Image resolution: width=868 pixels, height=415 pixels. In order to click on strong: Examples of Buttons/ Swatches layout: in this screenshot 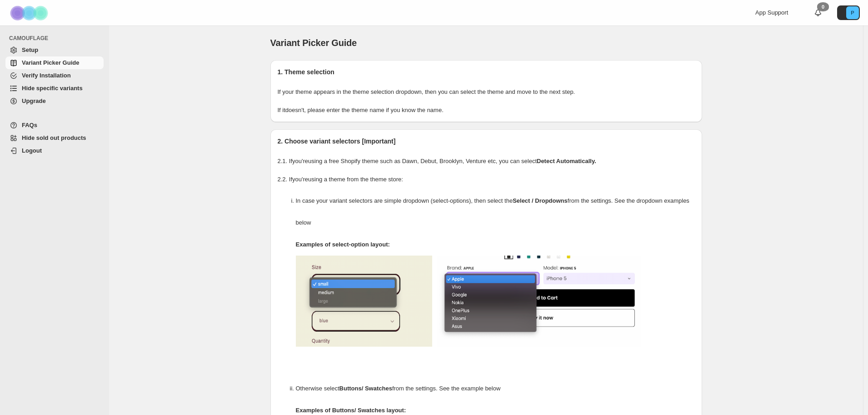, I will do `click(351, 409)`.